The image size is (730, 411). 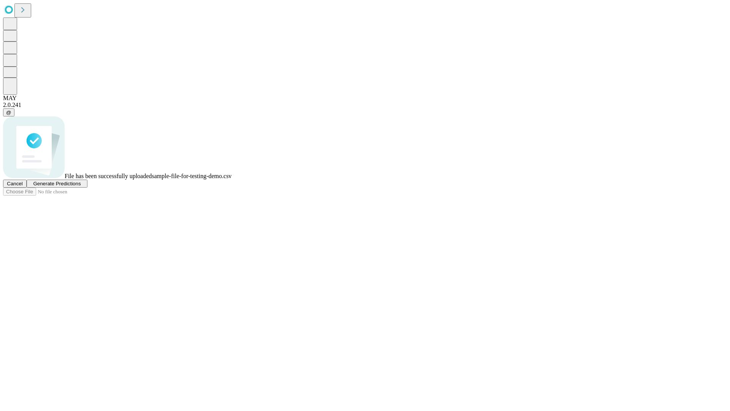 What do you see at coordinates (365, 98) in the screenshot?
I see `div: MAY` at bounding box center [365, 98].